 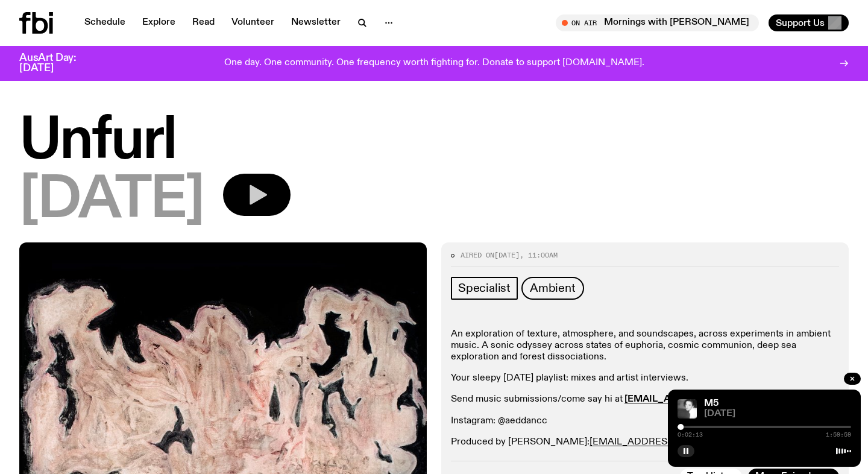 I want to click on a: Volunteer, so click(x=253, y=23).